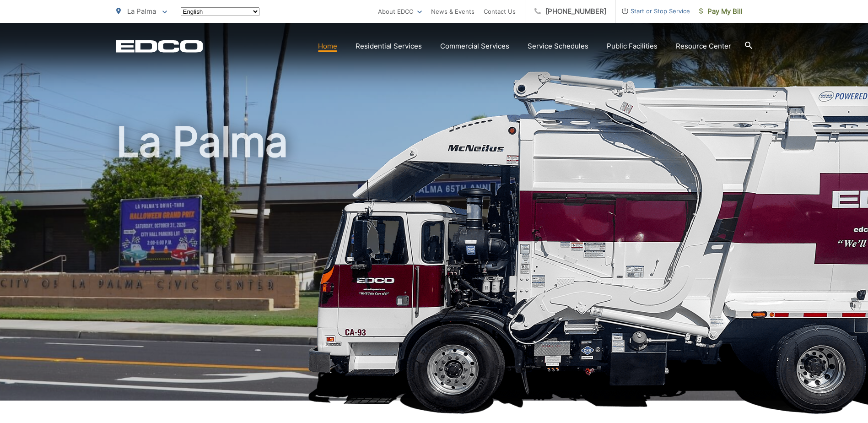  Describe the element at coordinates (500, 11) in the screenshot. I see `a: Contact Us` at that location.